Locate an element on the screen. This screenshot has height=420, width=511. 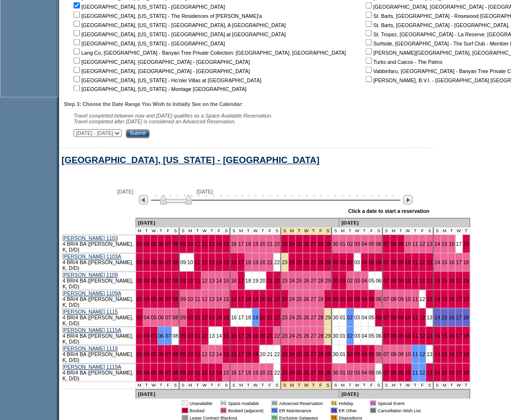
a: 19 is located at coordinates (256, 318).